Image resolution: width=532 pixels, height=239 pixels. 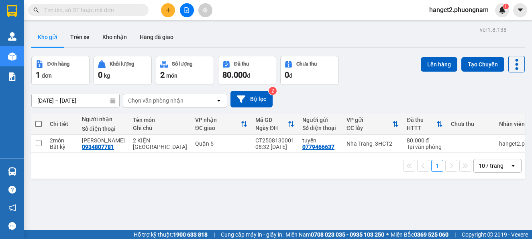 What do you see at coordinates (60, 70) in the screenshot?
I see `button: Đơn hàng1đơn` at bounding box center [60, 70].